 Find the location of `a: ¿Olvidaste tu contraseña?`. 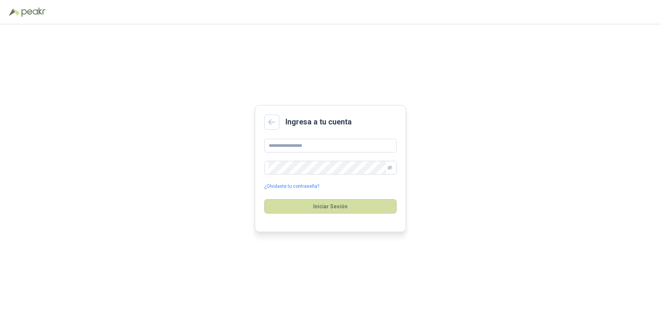

a: ¿Olvidaste tu contraseña? is located at coordinates (292, 186).